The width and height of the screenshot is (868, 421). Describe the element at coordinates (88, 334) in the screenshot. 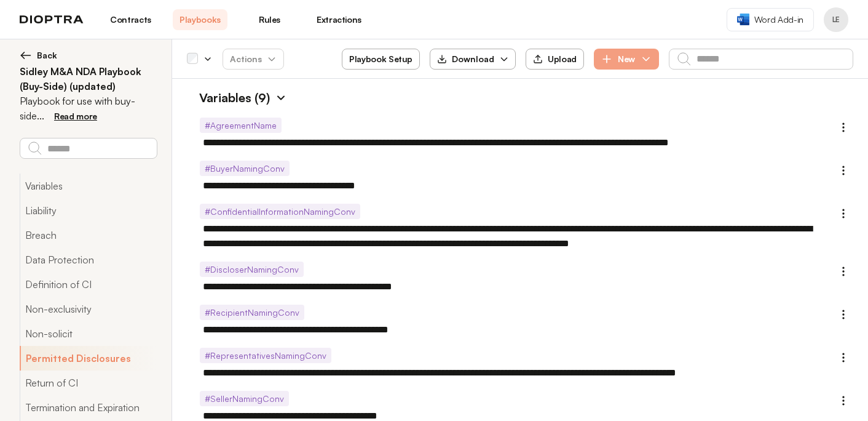

I see `button: Non-solicit` at that location.